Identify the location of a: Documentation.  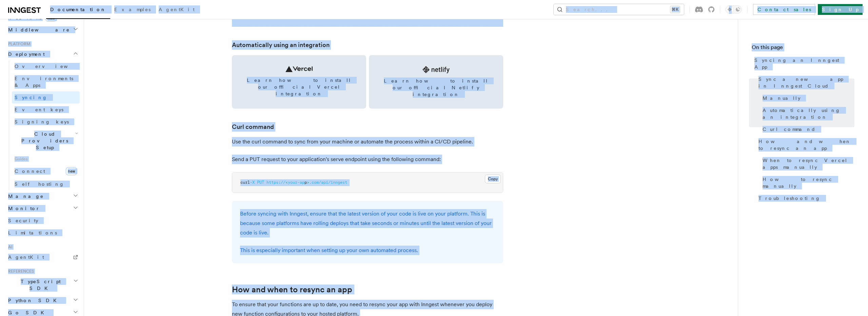
(78, 11).